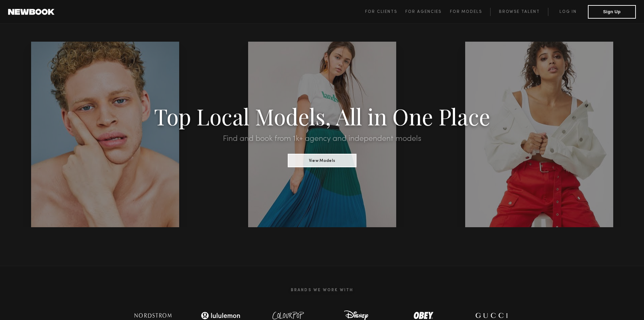 Image resolution: width=644 pixels, height=320 pixels. I want to click on a: Log in, so click(568, 12).